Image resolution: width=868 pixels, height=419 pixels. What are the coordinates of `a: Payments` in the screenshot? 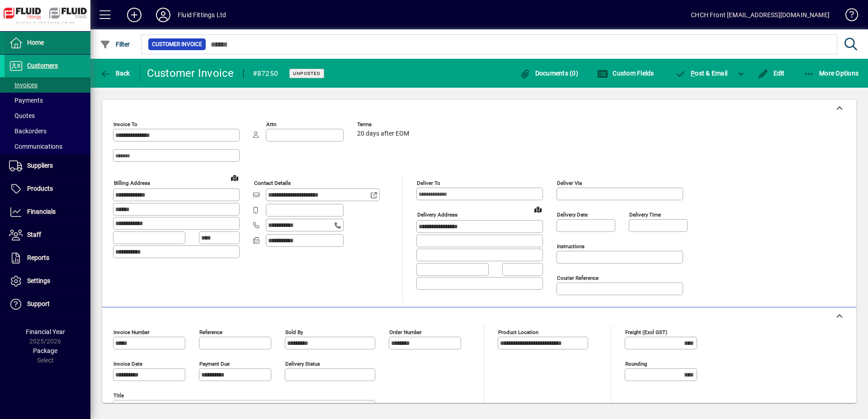 It's located at (47, 100).